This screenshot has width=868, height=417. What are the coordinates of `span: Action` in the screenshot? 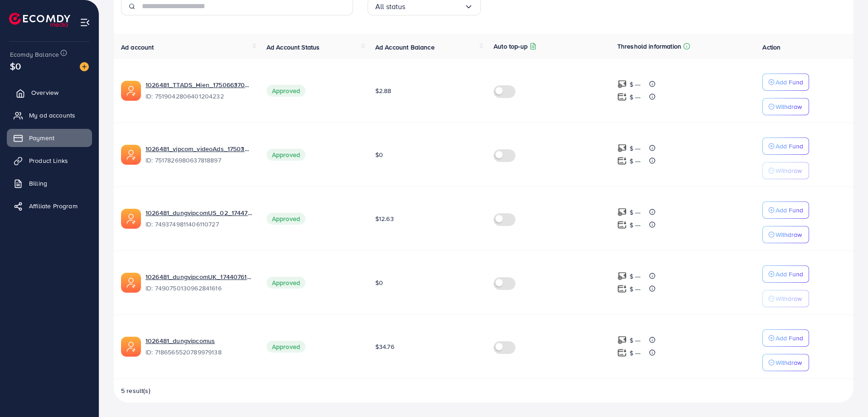 It's located at (771, 47).